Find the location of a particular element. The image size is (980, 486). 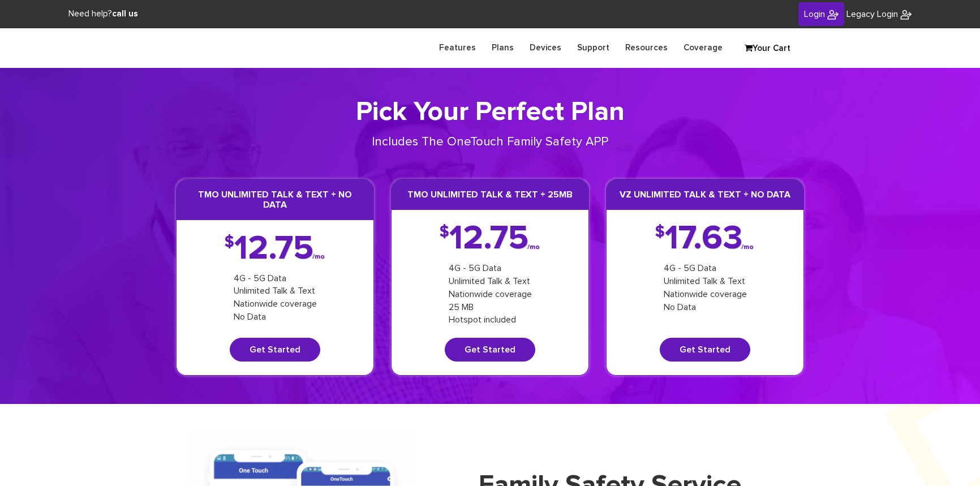

h3: TMO Unlimited Talk & Text + No Data is located at coordinates (275, 199).